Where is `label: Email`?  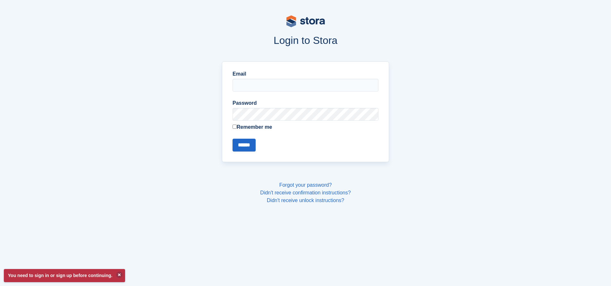 label: Email is located at coordinates (305, 74).